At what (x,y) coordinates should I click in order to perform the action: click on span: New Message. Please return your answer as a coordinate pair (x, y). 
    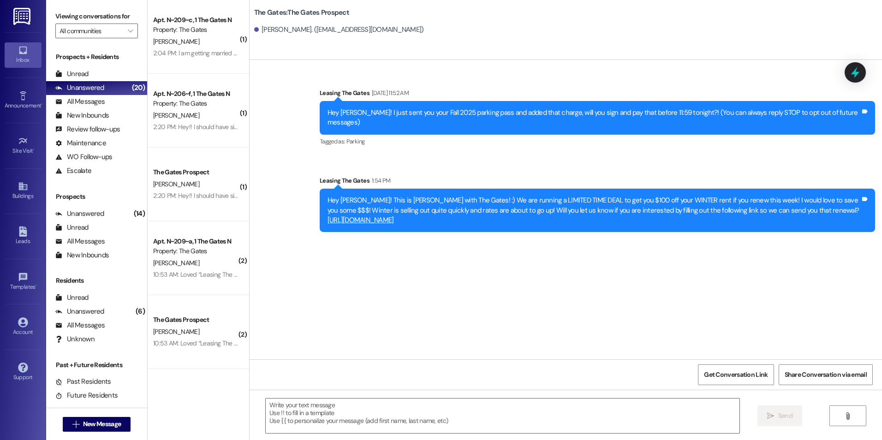
    Looking at the image, I should click on (102, 424).